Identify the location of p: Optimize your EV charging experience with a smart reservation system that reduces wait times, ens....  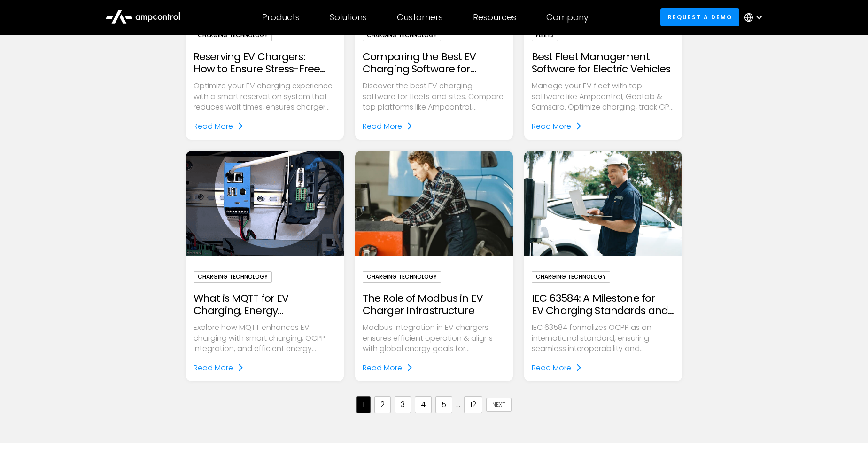
(265, 96).